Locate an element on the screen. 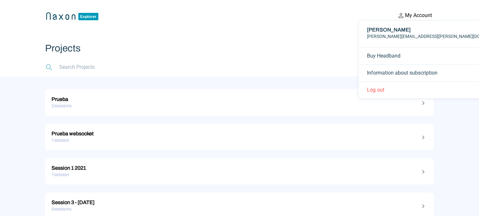 This screenshot has width=479, height=216. div: Prueba is located at coordinates (239, 98).